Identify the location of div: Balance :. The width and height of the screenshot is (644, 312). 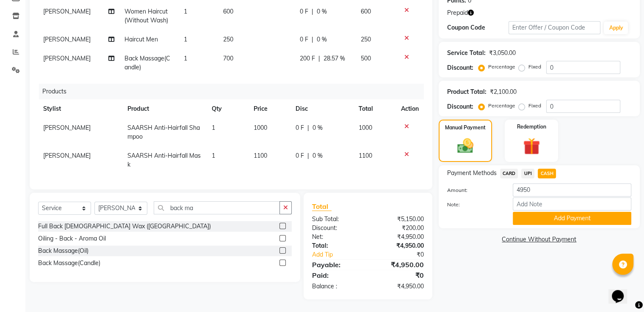
(337, 286).